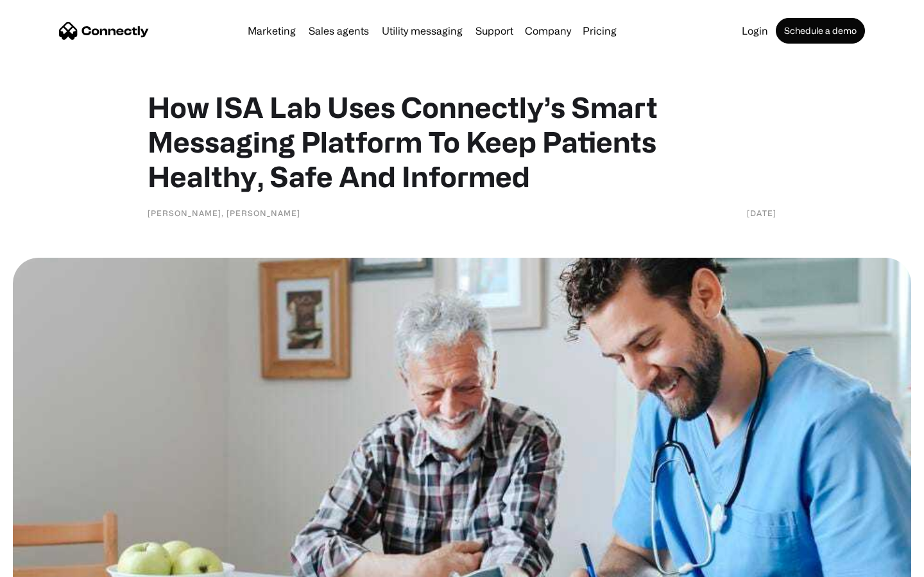 This screenshot has width=924, height=577. I want to click on a: Schedule a demo, so click(820, 31).